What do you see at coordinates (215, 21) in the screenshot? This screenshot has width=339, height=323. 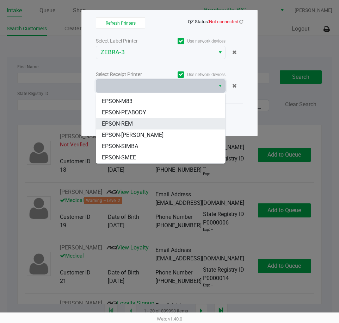 I see `span: QZ Status:` at bounding box center [215, 21].